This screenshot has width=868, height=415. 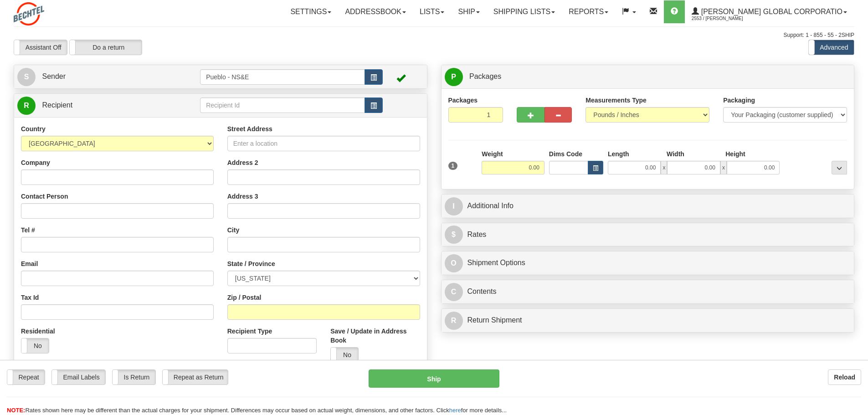 I want to click on label: Height, so click(x=735, y=154).